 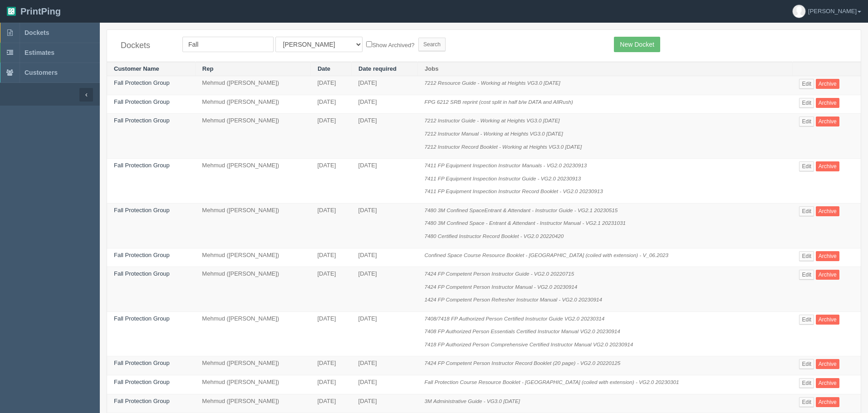 What do you see at coordinates (12, 12) in the screenshot?
I see `img: logo-3e63b451c926e2ac314895c53de4908e5d424f24456219fb08d385ab2e579770.png` at bounding box center [12, 12].